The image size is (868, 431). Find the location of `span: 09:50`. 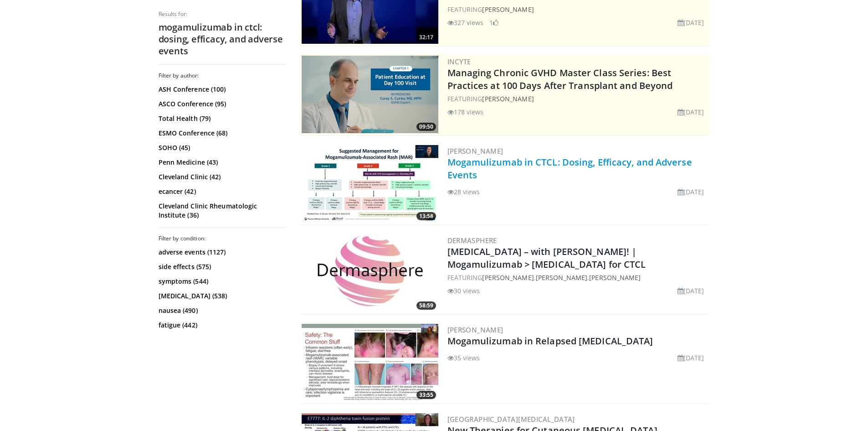

span: 09:50 is located at coordinates (426, 127).